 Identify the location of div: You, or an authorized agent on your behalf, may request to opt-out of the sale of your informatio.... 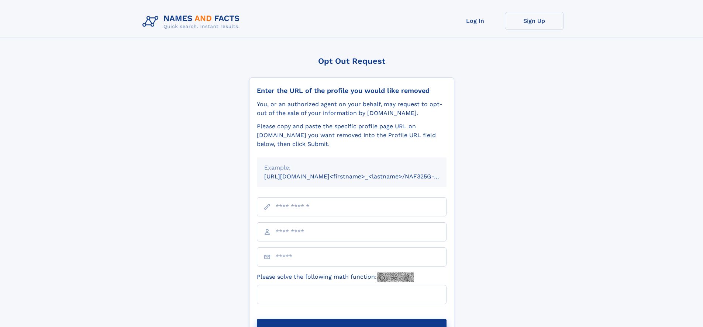
(352, 109).